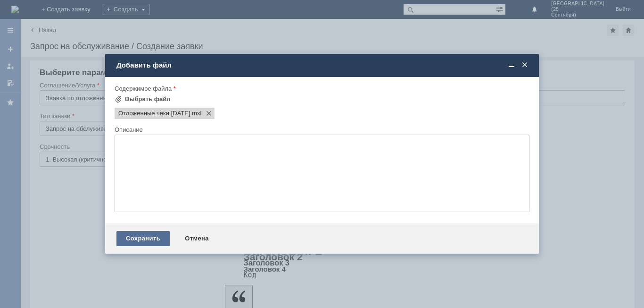  I want to click on div: Выбрать файл, so click(148, 99).